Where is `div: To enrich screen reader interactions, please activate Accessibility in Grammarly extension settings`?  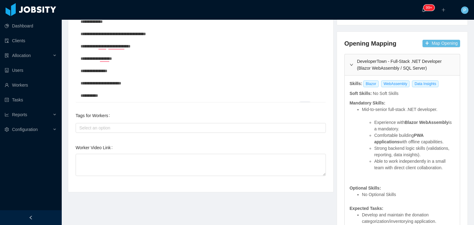 div: To enrich screen reader interactions, please activate Accessibility in Grammarly extension settings is located at coordinates (201, 57).